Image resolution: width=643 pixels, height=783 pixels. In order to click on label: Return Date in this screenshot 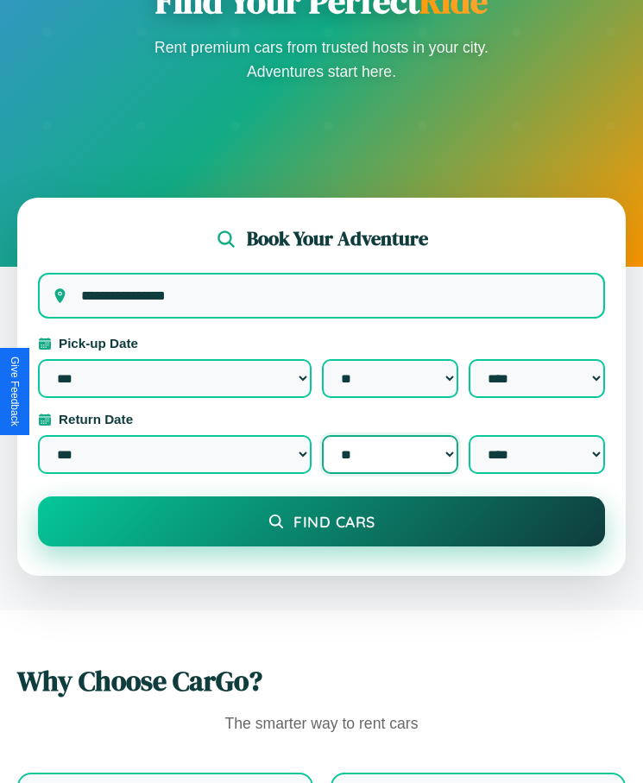, I will do `click(321, 419)`.